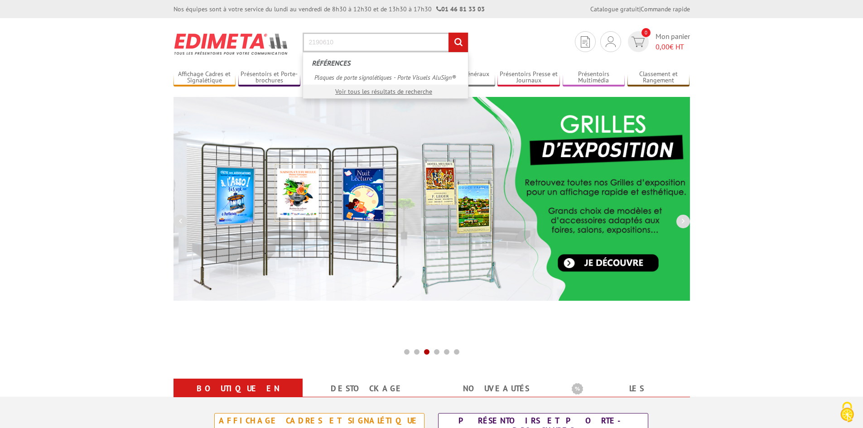 The width and height of the screenshot is (863, 428). I want to click on a: Boutique en ligne, so click(238, 397).